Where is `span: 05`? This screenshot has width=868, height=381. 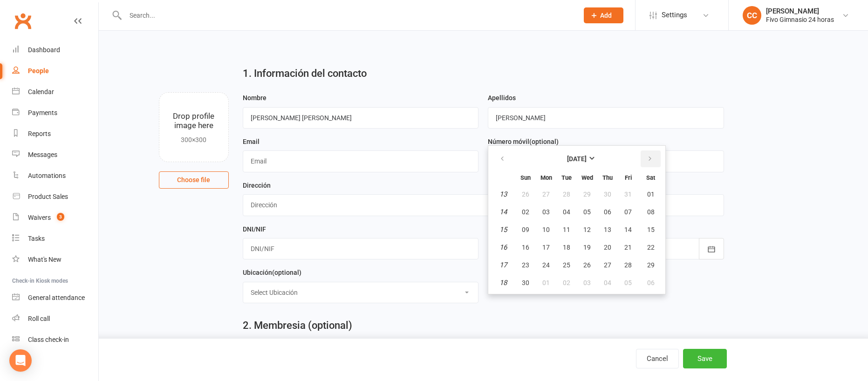 span: 05 is located at coordinates (587, 212).